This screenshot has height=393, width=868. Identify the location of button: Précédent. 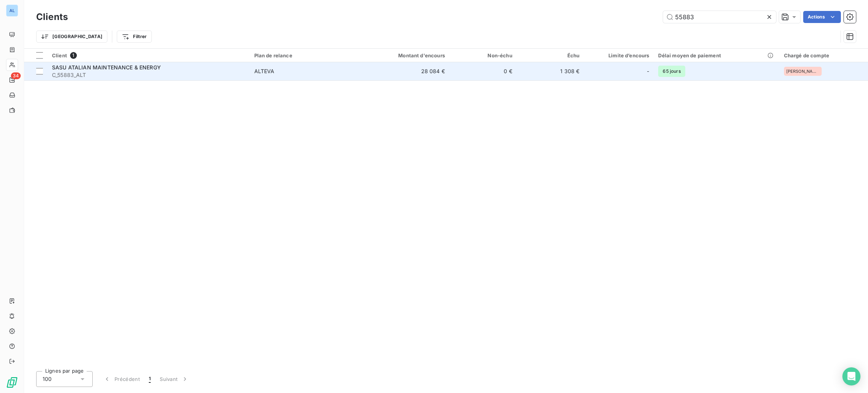
(121, 379).